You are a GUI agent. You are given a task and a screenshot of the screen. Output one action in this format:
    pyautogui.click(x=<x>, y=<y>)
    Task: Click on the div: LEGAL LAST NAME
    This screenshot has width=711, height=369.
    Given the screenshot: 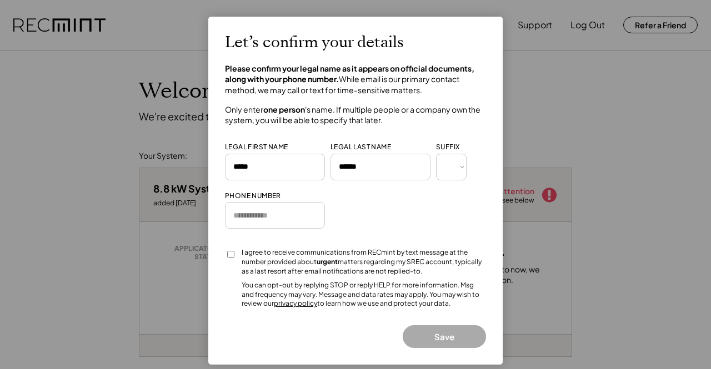 What is the action you would take?
    pyautogui.click(x=360, y=147)
    